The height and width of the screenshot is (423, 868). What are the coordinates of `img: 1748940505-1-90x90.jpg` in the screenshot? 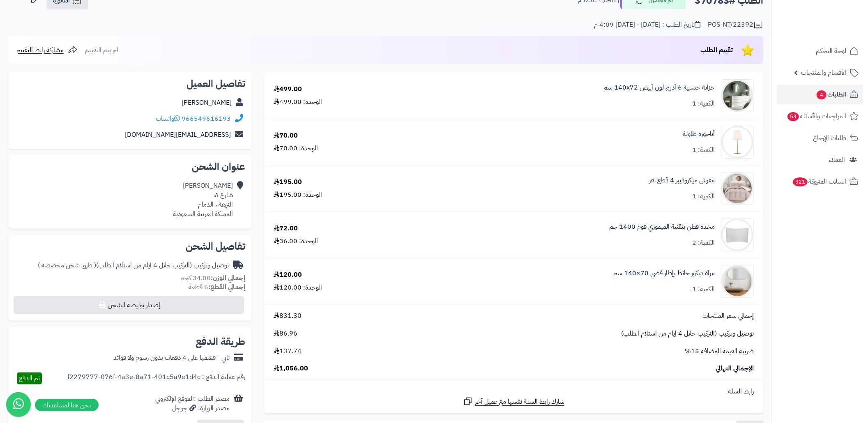 It's located at (737, 235).